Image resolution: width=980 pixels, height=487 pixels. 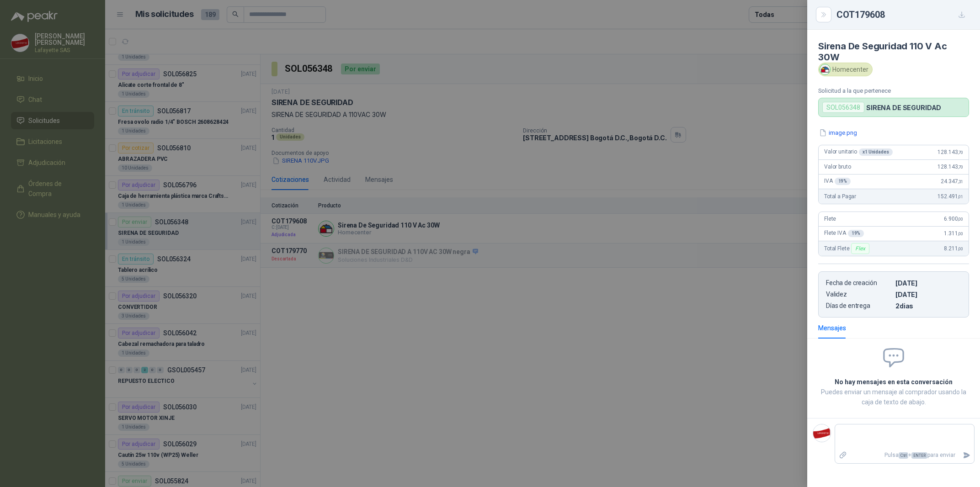 What do you see at coordinates (960, 181) in the screenshot?
I see `span: ,31` at bounding box center [960, 181].